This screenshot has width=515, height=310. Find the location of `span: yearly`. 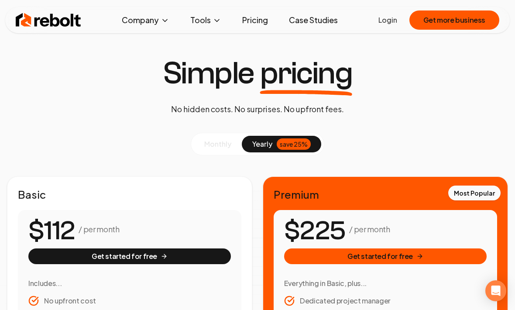

span: yearly is located at coordinates (262, 144).